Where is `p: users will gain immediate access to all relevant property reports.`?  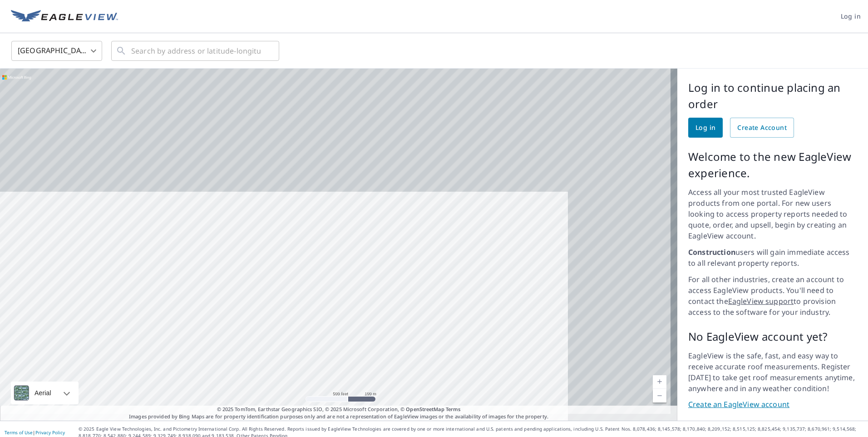
p: users will gain immediate access to all relevant property reports. is located at coordinates (772, 258).